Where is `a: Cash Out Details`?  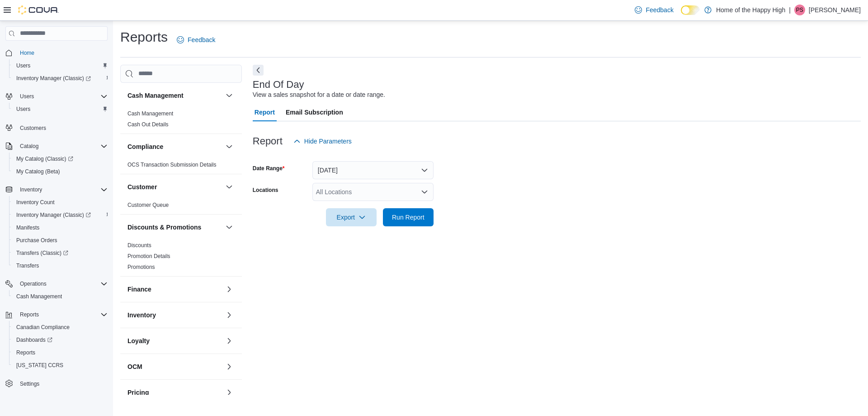 a: Cash Out Details is located at coordinates (148, 125).